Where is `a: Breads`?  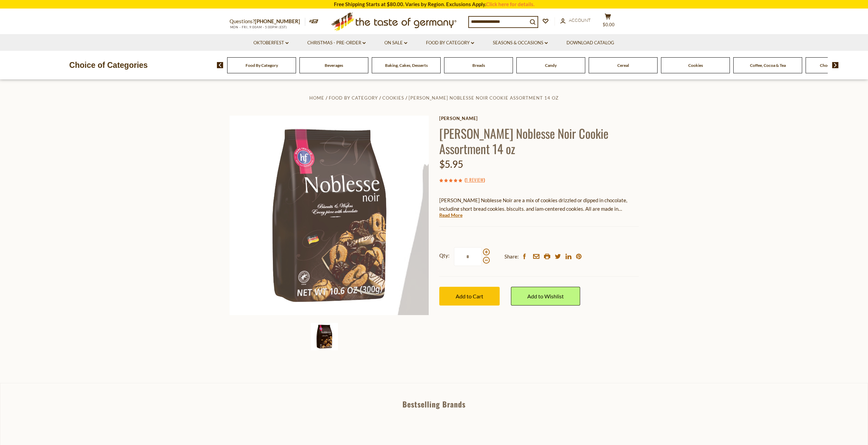
a: Breads is located at coordinates (478, 65).